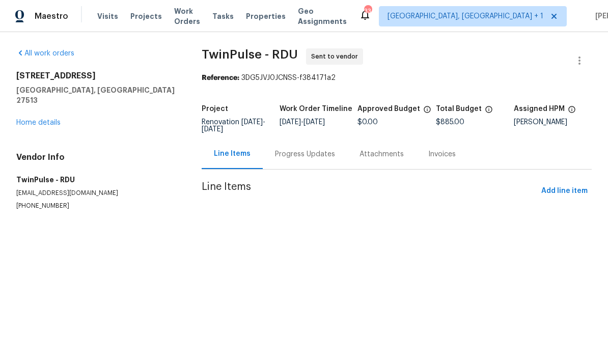 The image size is (608, 364). I want to click on span: Maestro, so click(51, 16).